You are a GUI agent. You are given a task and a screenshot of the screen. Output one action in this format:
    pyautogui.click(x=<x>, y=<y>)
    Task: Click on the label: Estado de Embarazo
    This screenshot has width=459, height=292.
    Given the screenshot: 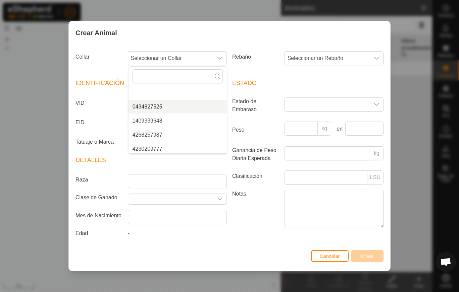 What is the action you would take?
    pyautogui.click(x=255, y=106)
    